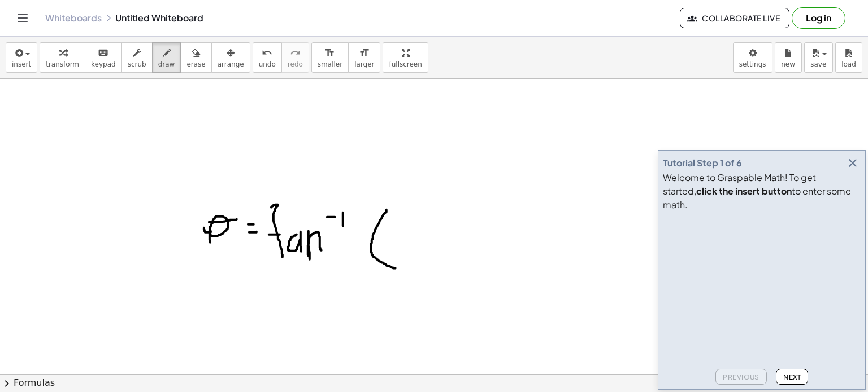 The height and width of the screenshot is (392, 868). What do you see at coordinates (267, 64) in the screenshot?
I see `span: undo` at bounding box center [267, 64].